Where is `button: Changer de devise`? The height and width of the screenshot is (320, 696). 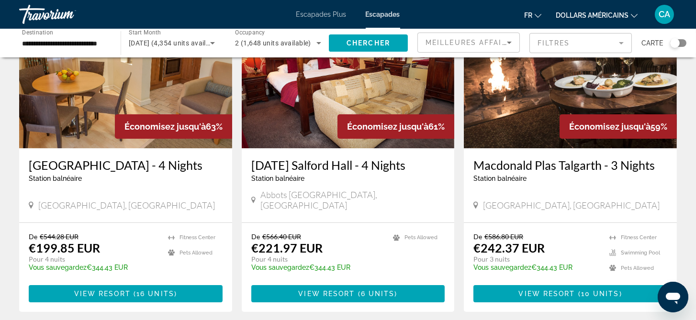
button: Changer de devise is located at coordinates (596, 15).